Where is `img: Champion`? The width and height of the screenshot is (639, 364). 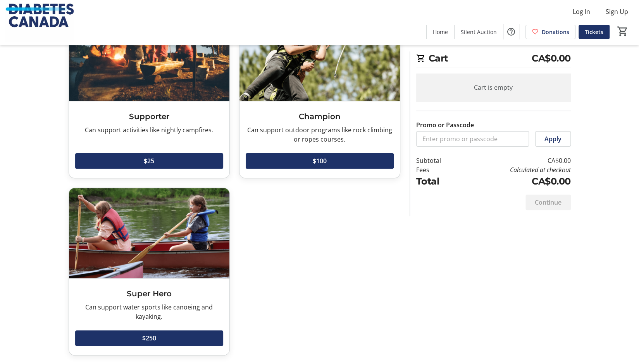 img: Champion is located at coordinates (320, 55).